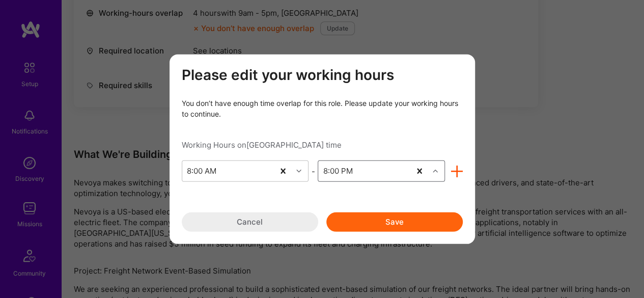  What do you see at coordinates (202, 171) in the screenshot?
I see `div: 8:00 AM` at bounding box center [202, 171].